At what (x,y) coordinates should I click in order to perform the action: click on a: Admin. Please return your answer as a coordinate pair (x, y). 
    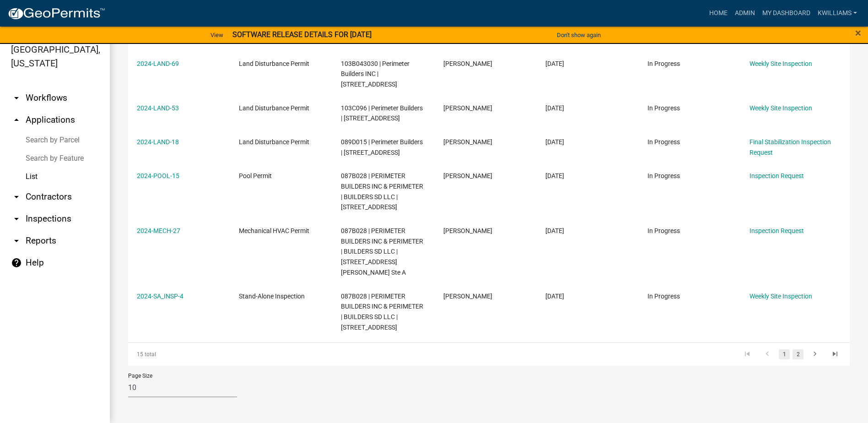
    Looking at the image, I should click on (745, 13).